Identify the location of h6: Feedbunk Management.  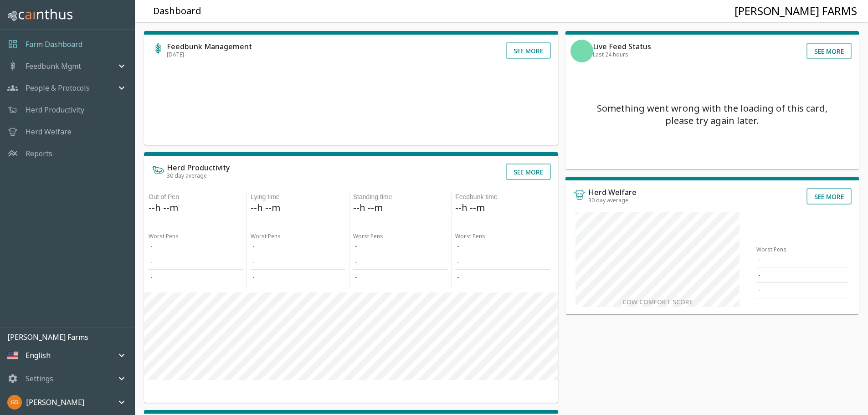
(209, 47).